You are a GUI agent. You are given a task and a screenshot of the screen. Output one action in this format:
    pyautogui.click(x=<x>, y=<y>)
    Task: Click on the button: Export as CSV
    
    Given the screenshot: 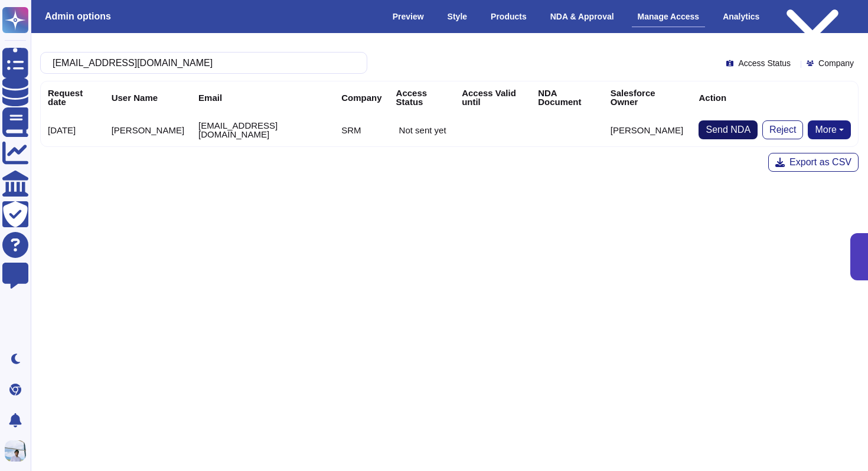 What is the action you would take?
    pyautogui.click(x=813, y=162)
    